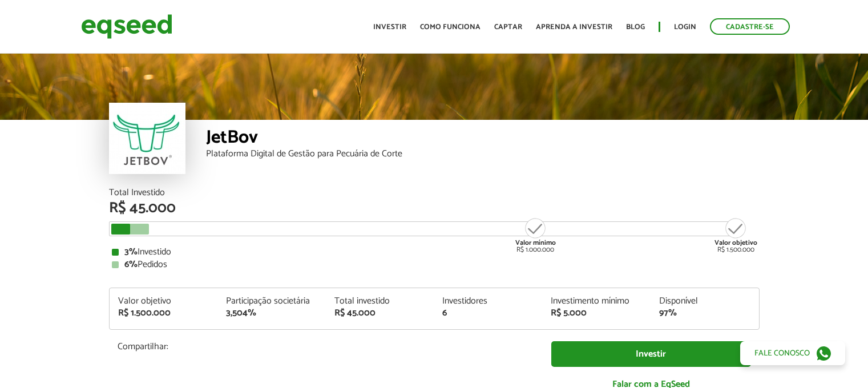  I want to click on div: Participação societária, so click(272, 301).